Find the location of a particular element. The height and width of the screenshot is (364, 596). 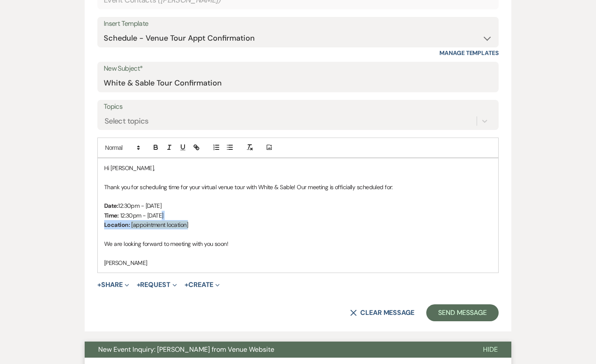

button: Clear message is located at coordinates (383, 313).